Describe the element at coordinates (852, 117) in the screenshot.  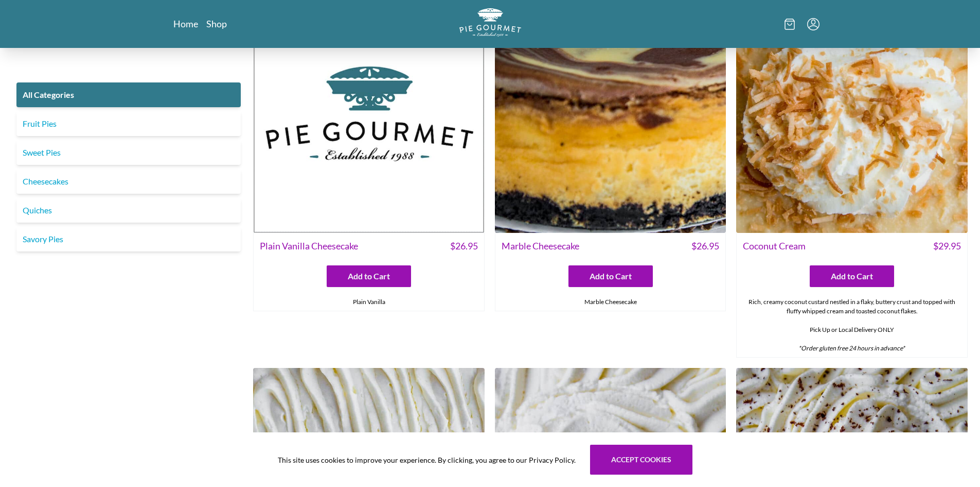
I see `img: Coconut Cream` at that location.